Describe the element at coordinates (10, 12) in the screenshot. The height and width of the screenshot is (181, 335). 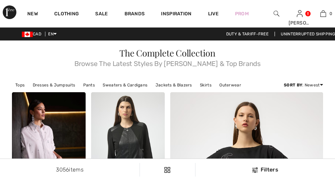
I see `a: 1ère Avenue` at that location.